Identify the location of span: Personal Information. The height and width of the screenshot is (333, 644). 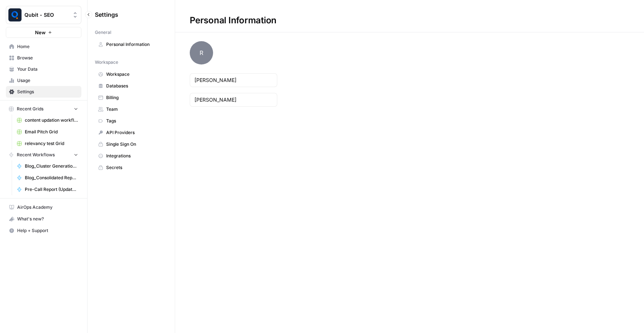
(135, 44).